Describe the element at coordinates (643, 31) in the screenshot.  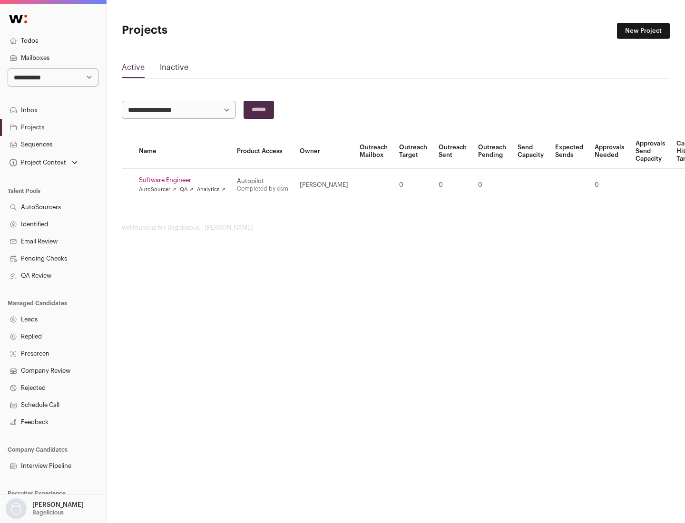
I see `a: New Project` at that location.